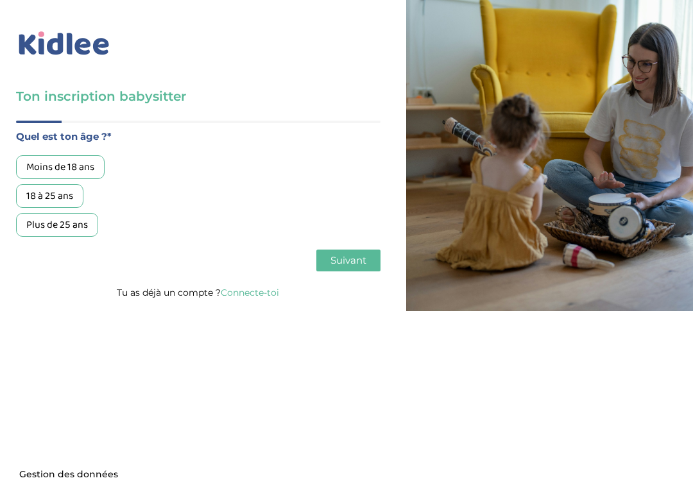 The height and width of the screenshot is (494, 693). Describe the element at coordinates (64, 44) in the screenshot. I see `img: logo_kidlee_bleu` at that location.